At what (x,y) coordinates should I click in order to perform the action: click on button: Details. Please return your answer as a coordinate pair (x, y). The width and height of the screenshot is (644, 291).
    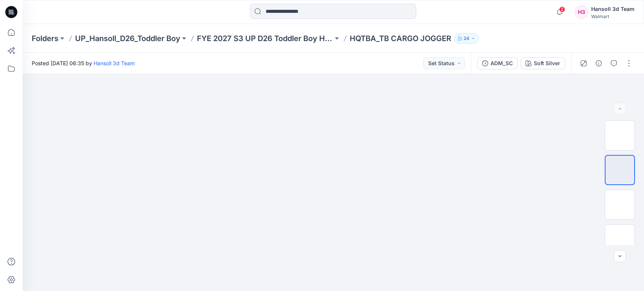
    Looking at the image, I should click on (598, 63).